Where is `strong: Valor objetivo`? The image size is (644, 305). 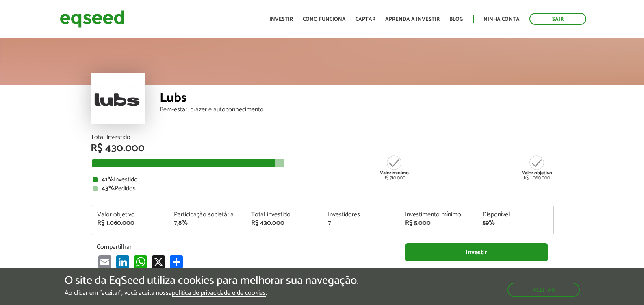
strong: Valor objetivo is located at coordinates (537, 172).